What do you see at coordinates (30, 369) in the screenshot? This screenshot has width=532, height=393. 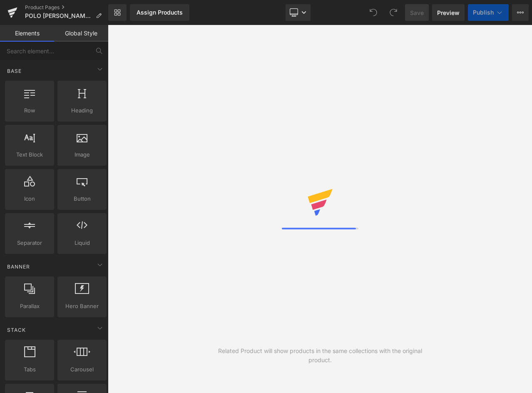 I see `span: Tabs` at bounding box center [30, 369].